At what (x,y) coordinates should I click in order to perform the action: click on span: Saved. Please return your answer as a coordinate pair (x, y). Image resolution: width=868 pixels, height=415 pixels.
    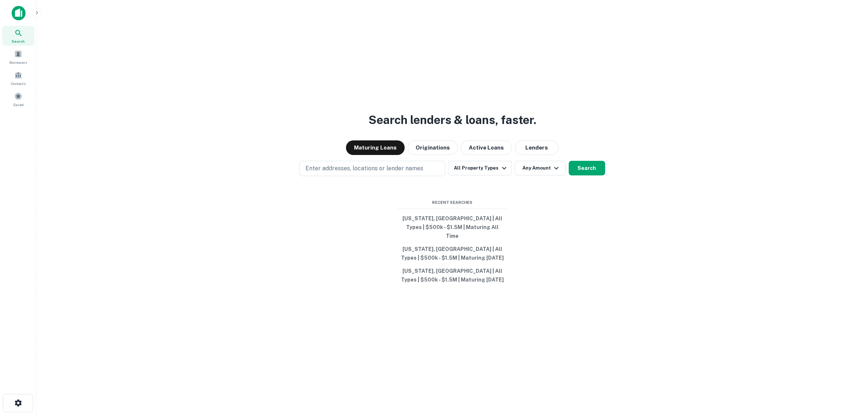
    Looking at the image, I should click on (18, 105).